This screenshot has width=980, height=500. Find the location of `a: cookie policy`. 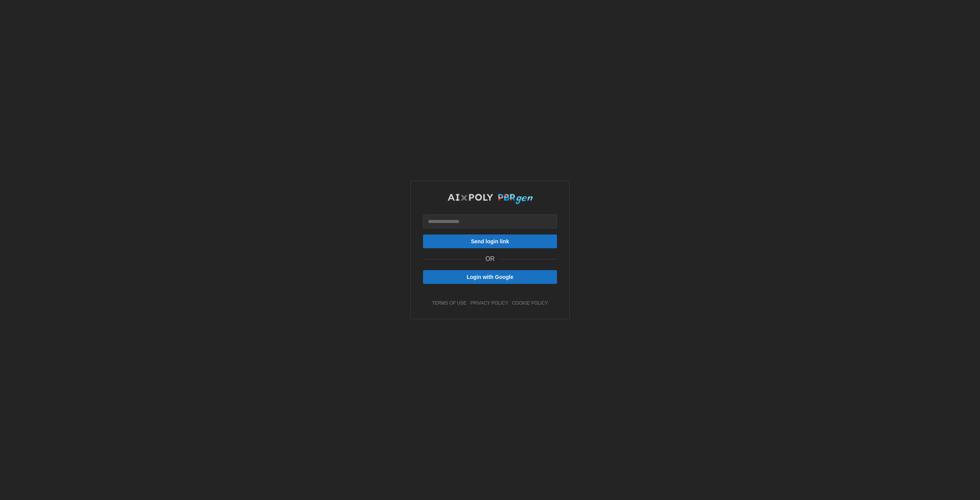

a: cookie policy is located at coordinates (530, 303).